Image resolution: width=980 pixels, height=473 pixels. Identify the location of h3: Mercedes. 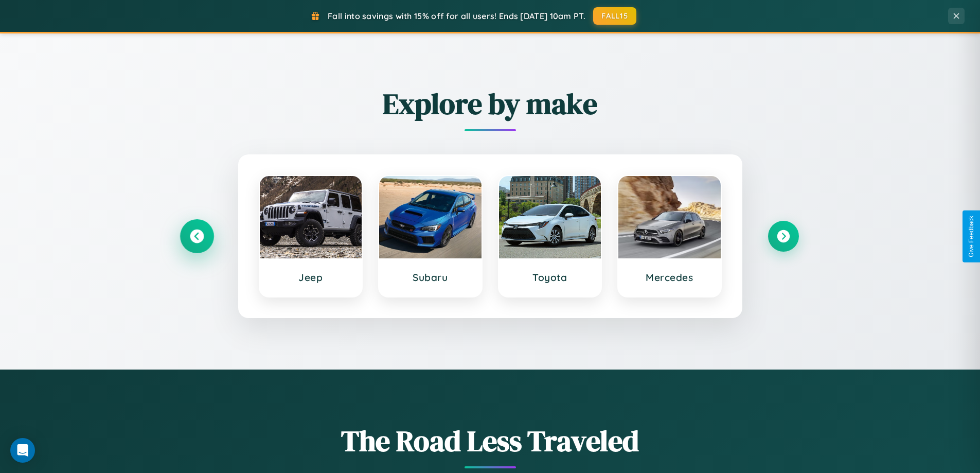
(669, 277).